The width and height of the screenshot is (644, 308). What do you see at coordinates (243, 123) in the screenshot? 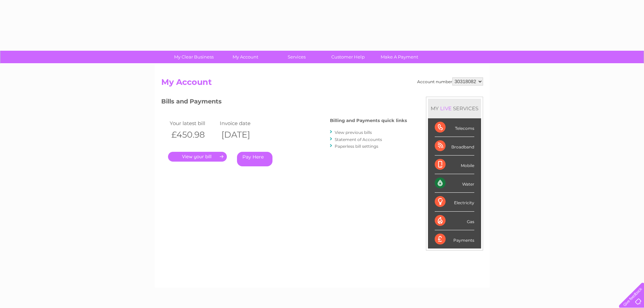
I see `td: Invoice date` at bounding box center [243, 123].